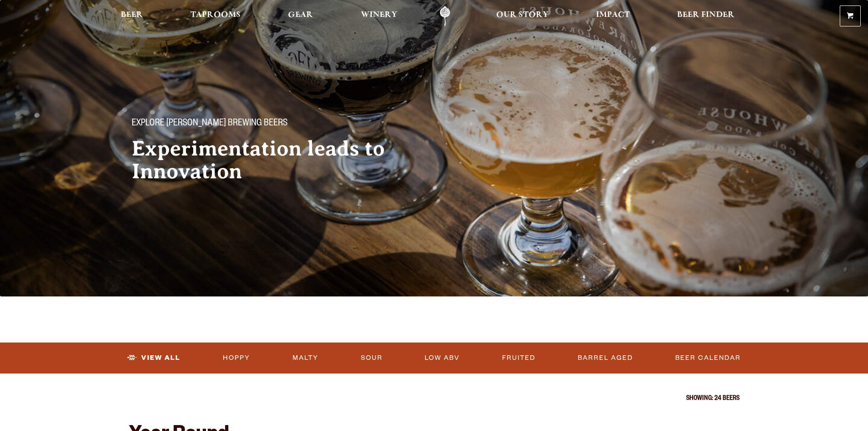  Describe the element at coordinates (706, 15) in the screenshot. I see `span: Beer Finder` at that location.